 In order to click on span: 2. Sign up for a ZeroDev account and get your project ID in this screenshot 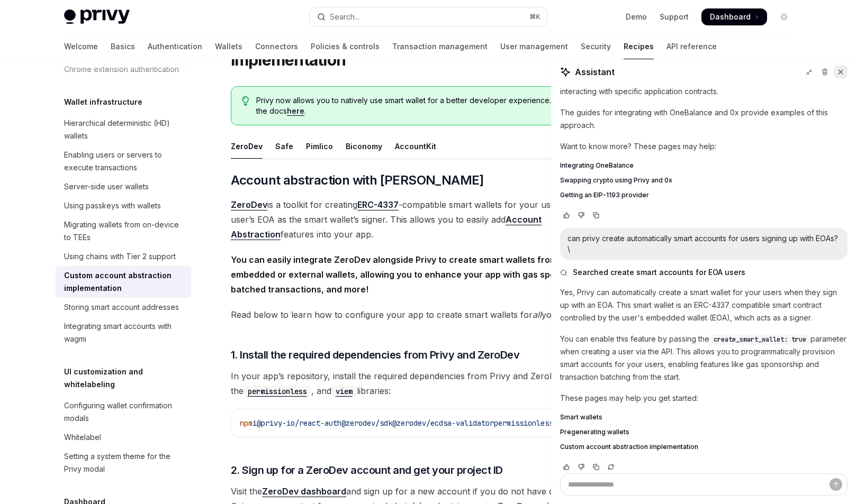, I will do `click(367, 470)`.